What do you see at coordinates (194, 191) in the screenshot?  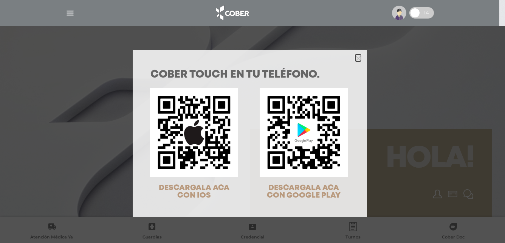 I see `span: DESCARGALA ACA CON IOS` at bounding box center [194, 191].